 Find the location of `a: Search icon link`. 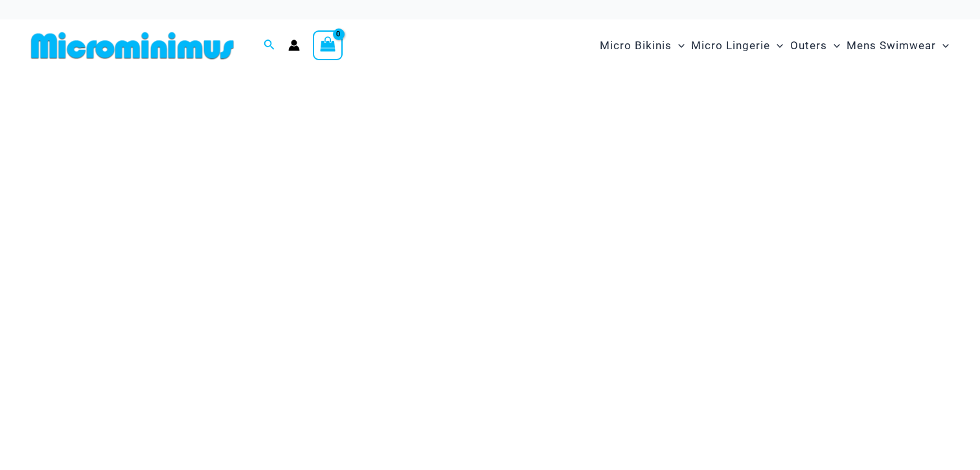

a: Search icon link is located at coordinates (269, 45).